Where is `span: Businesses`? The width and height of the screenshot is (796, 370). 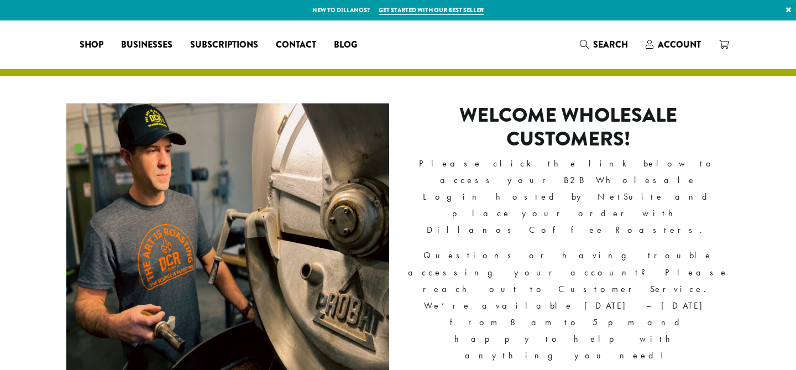 span: Businesses is located at coordinates (146, 45).